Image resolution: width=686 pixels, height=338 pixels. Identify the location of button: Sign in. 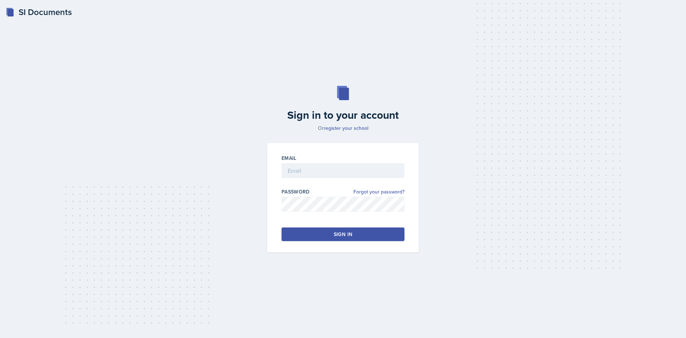
(343, 234).